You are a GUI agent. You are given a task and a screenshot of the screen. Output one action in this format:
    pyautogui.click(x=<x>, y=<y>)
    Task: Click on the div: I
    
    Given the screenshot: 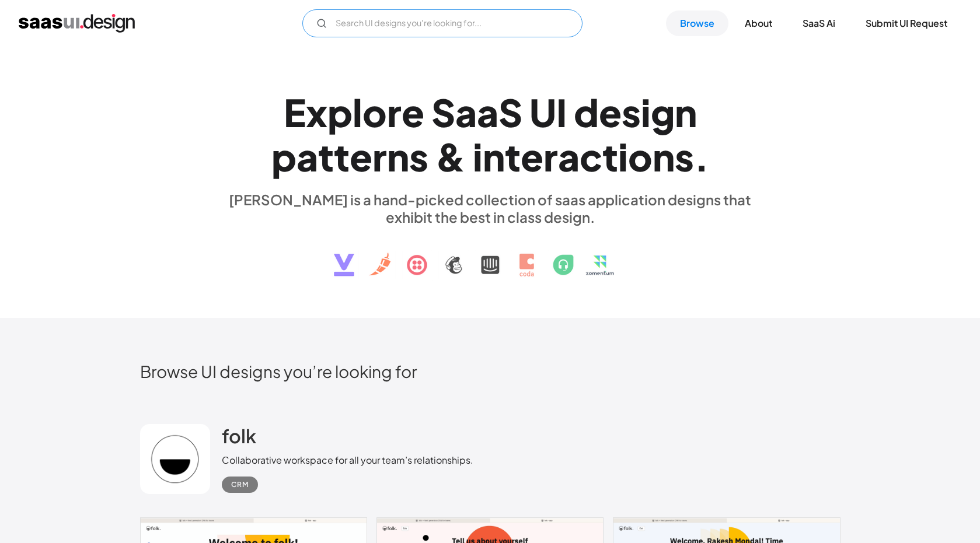 What is the action you would take?
    pyautogui.click(x=562, y=112)
    